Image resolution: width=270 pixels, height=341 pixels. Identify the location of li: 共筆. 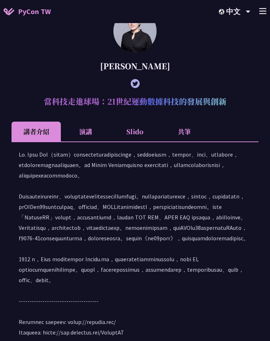
(184, 131).